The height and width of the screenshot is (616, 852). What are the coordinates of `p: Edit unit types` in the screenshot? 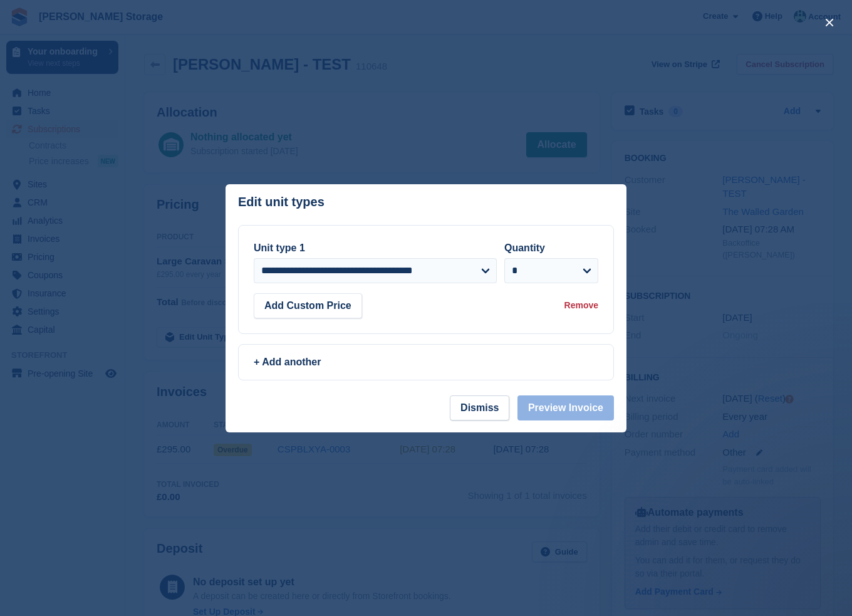 It's located at (281, 202).